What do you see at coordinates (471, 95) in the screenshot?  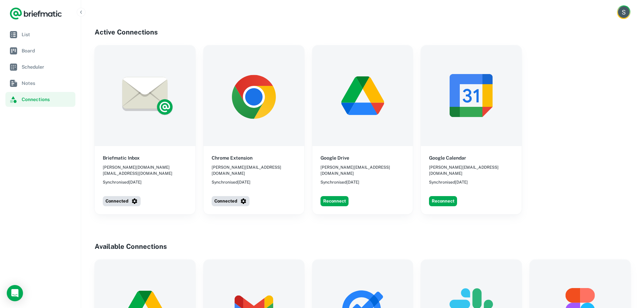 I see `img: Google Calendar` at bounding box center [471, 95].